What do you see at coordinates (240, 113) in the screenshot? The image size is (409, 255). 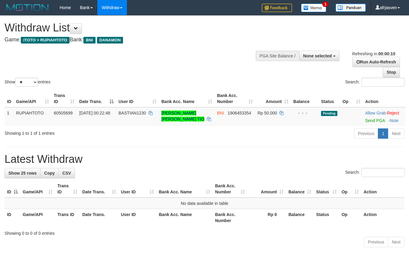 I see `span: Copy 1906453354 to clipboard` at bounding box center [240, 113].